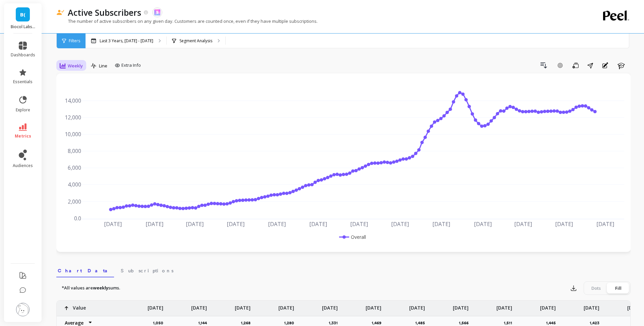  I want to click on p: Value, so click(79, 305).